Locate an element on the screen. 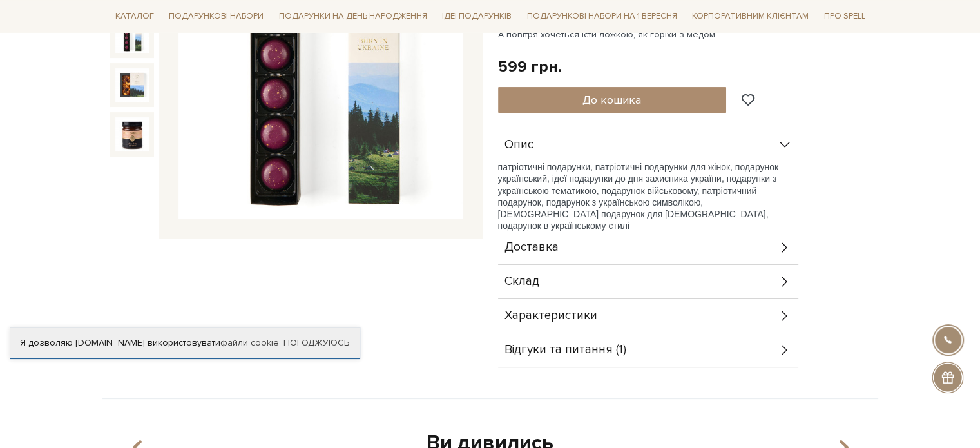  span: Характеристики is located at coordinates (551, 316).